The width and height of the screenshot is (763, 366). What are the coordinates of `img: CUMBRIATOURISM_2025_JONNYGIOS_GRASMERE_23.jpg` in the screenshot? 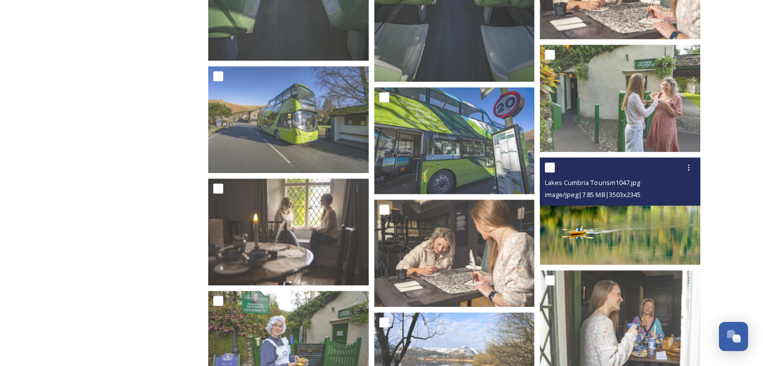 It's located at (455, 141).